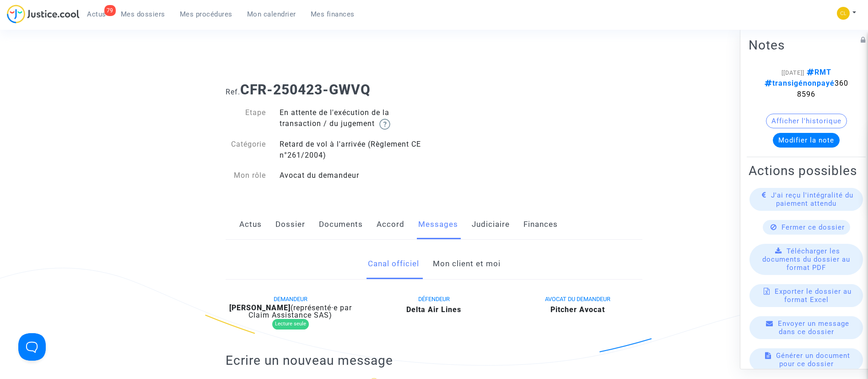 The width and height of the screenshot is (868, 379). What do you see at coordinates (393, 264) in the screenshot?
I see `a: Canal officiel` at bounding box center [393, 264].